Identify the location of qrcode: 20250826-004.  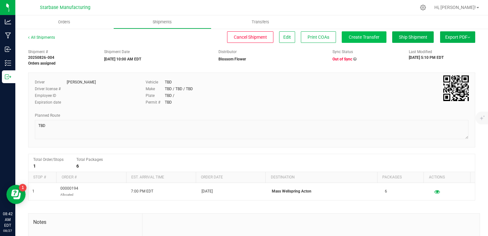
(456, 88).